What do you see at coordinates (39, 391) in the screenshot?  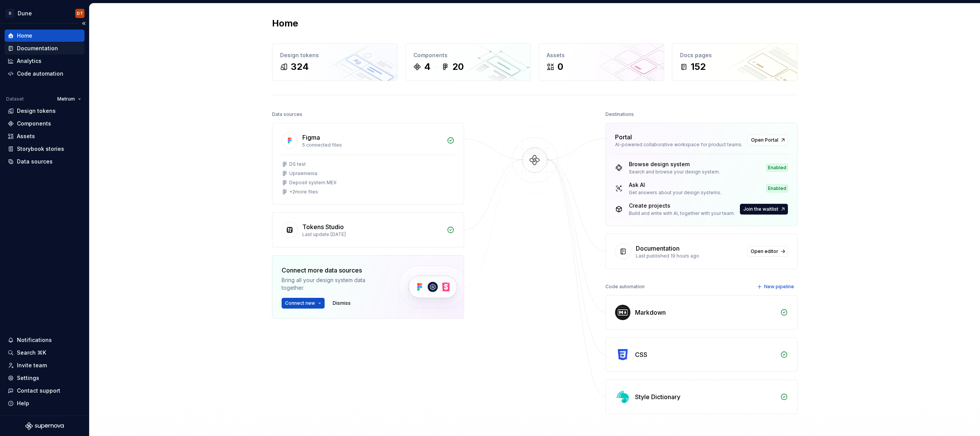 I see `div: Contact support` at bounding box center [39, 391].